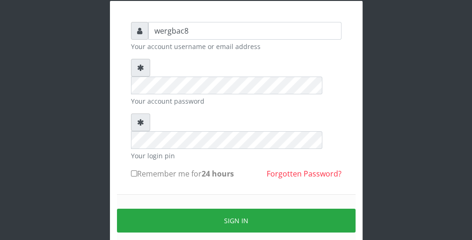  I want to click on label: Remember me for, so click(182, 174).